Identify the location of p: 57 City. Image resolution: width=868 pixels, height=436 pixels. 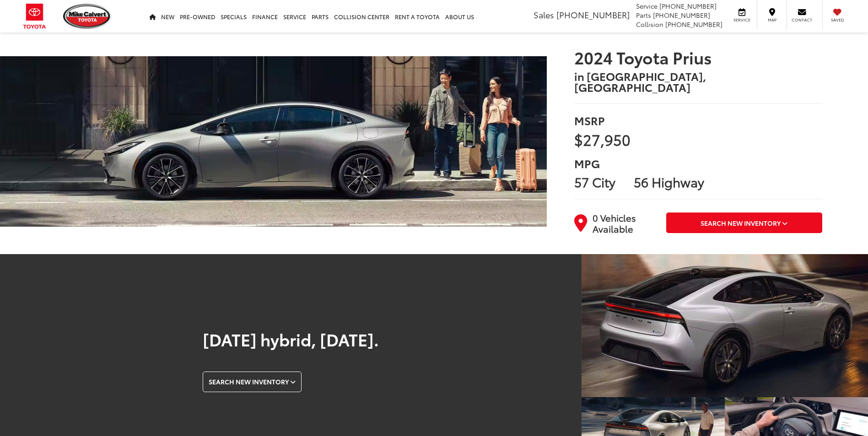
(595, 182).